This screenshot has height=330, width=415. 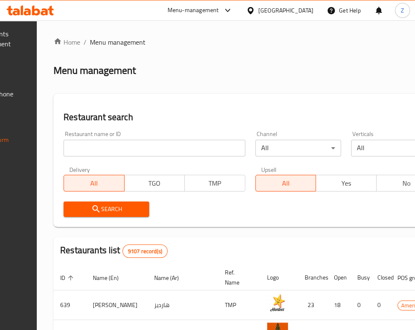 What do you see at coordinates (106, 209) in the screenshot?
I see `button: Search` at bounding box center [106, 209].